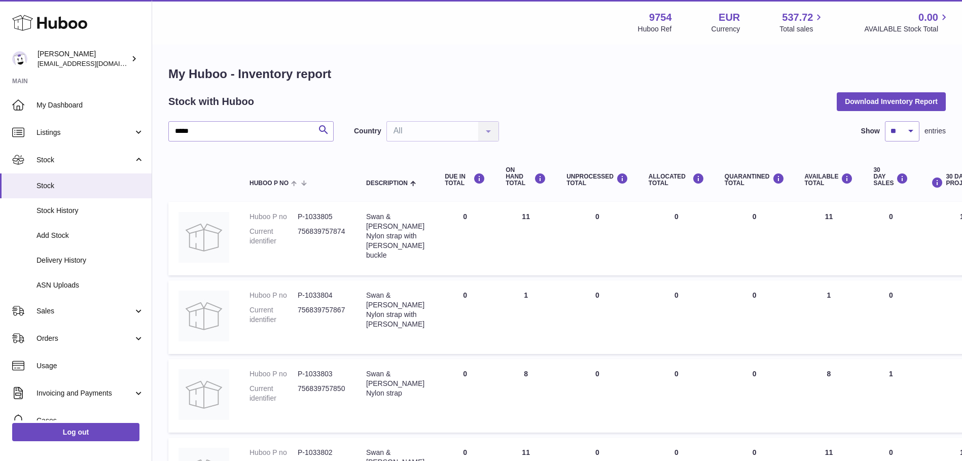  I want to click on div: 30 DAY SALES, so click(890, 177).